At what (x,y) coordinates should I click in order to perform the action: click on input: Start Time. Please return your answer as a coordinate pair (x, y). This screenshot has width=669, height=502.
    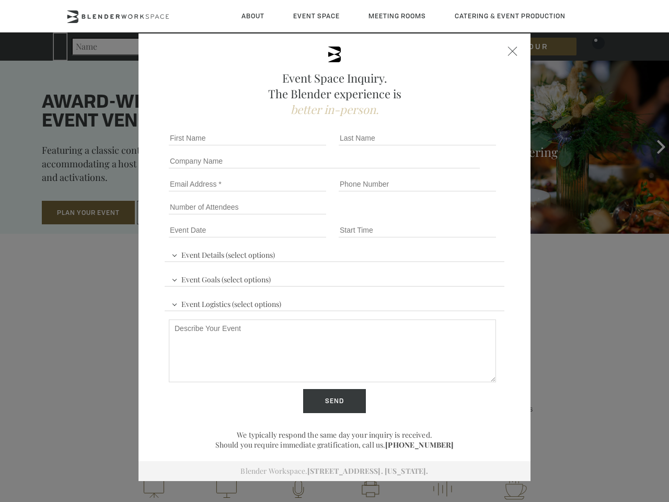
    Looking at the image, I should click on (417, 230).